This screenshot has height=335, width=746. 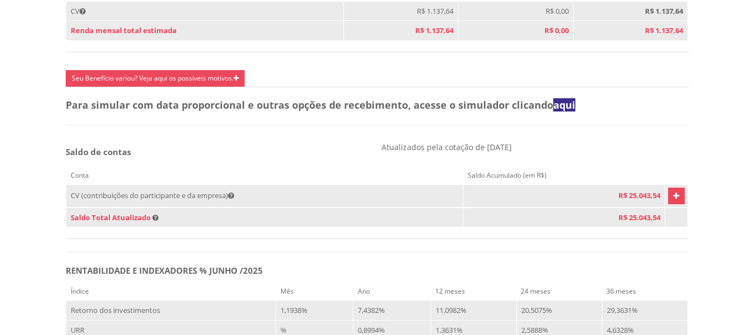 I want to click on a: Seu Benefício variou? Veja aqui os possíveis motivos., so click(x=155, y=78).